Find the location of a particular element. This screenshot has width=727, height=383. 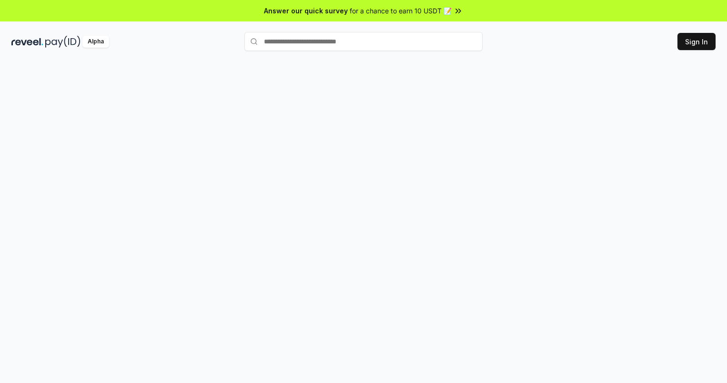

div: Alpha is located at coordinates (96, 41).